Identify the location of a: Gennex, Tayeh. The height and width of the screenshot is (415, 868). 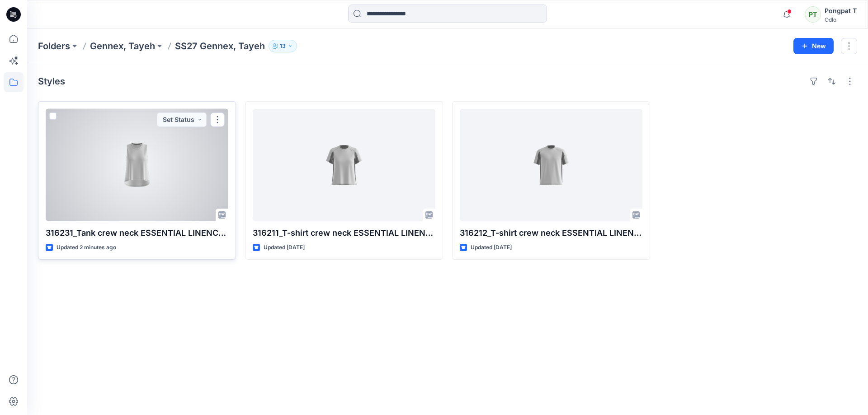
(123, 46).